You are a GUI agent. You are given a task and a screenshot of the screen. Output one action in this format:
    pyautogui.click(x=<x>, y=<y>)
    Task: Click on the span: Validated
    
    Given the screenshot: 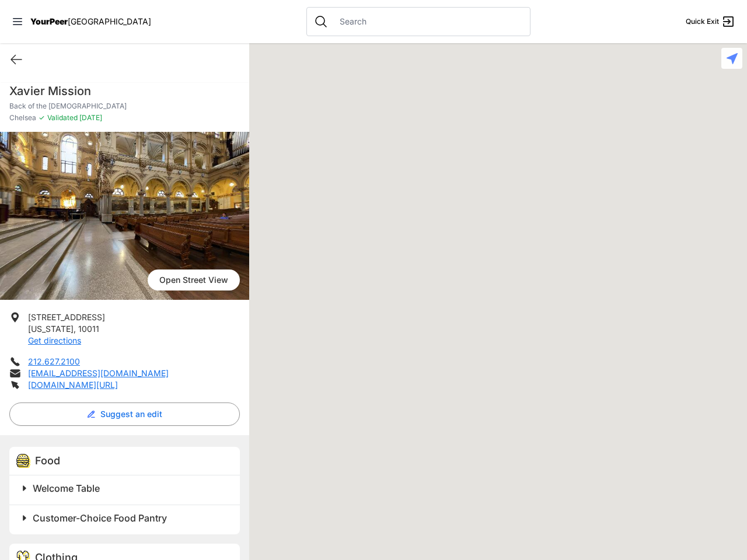 What is the action you would take?
    pyautogui.click(x=63, y=117)
    